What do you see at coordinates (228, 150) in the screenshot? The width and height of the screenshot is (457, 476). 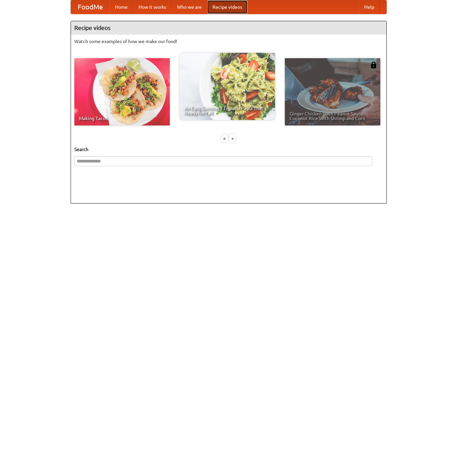 I see `h5: Search` at bounding box center [228, 150].